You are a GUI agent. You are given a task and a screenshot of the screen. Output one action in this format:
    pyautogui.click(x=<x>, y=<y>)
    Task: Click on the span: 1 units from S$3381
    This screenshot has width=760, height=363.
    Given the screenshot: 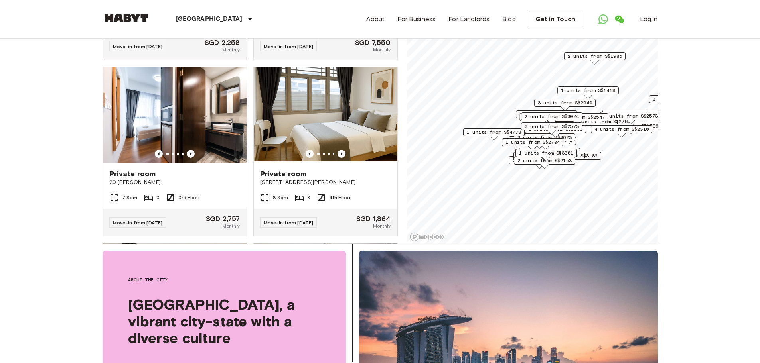 What is the action you would take?
    pyautogui.click(x=546, y=153)
    